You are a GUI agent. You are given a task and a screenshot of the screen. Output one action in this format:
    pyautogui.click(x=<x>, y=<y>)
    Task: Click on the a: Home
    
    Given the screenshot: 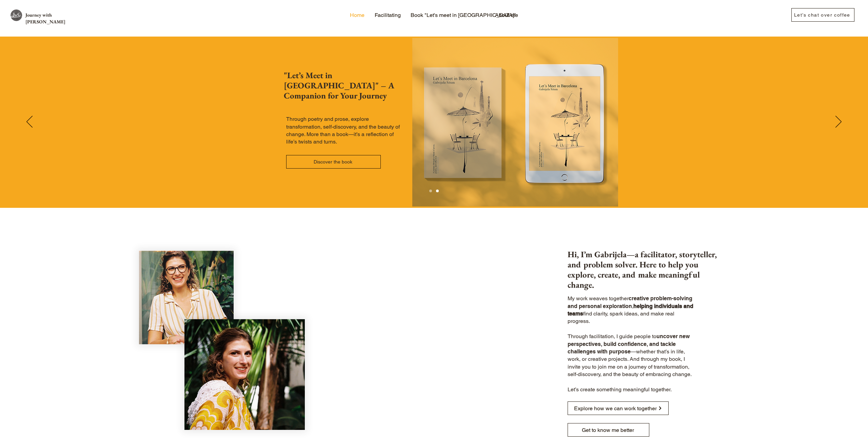 What is the action you would take?
    pyautogui.click(x=357, y=15)
    